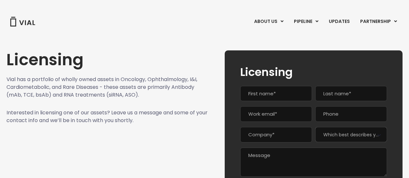 This screenshot has width=409, height=178. Describe the element at coordinates (351, 114) in the screenshot. I see `input: Phone` at that location.